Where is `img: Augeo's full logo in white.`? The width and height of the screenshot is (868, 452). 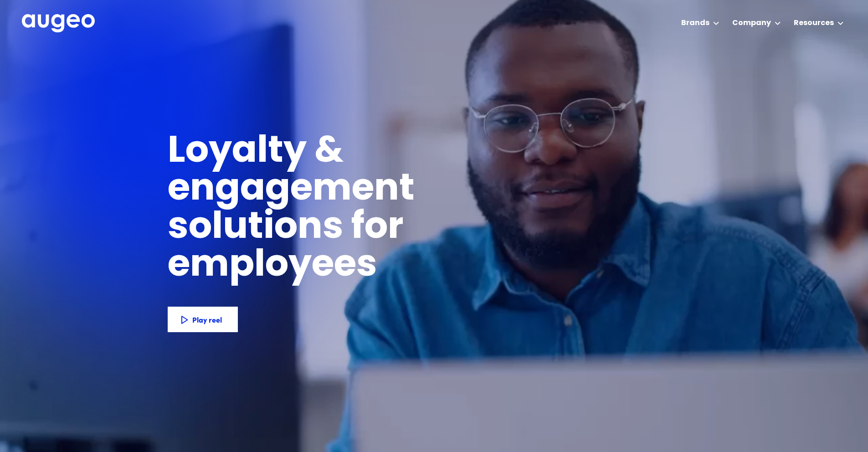 img: Augeo's full logo in white. is located at coordinates (59, 23).